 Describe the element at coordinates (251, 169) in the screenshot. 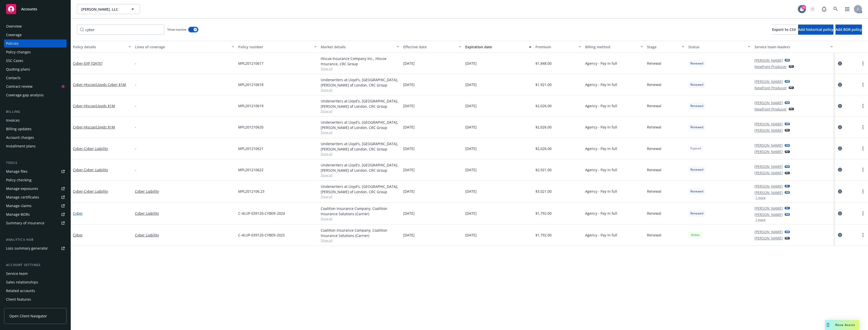

I see `span: MPL201210622` at that location.